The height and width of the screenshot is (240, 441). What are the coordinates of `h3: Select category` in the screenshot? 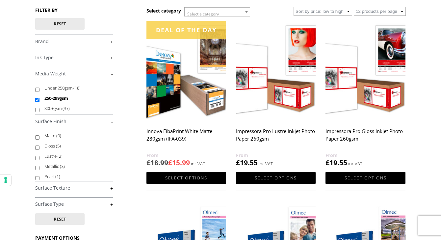 It's located at (164, 11).